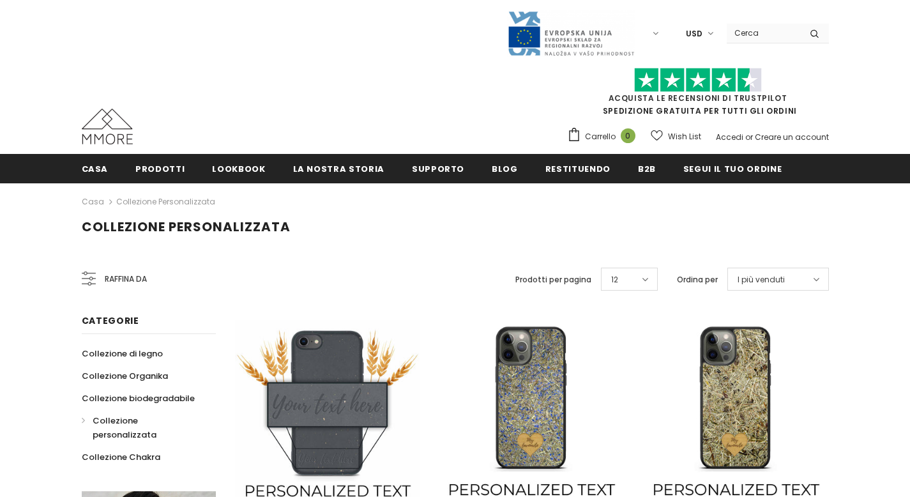 This screenshot has height=497, width=910. I want to click on span: Casa, so click(95, 169).